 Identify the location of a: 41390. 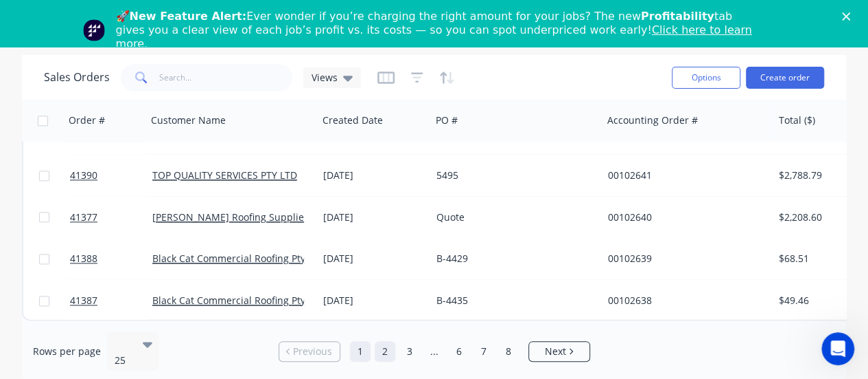
(111, 175).